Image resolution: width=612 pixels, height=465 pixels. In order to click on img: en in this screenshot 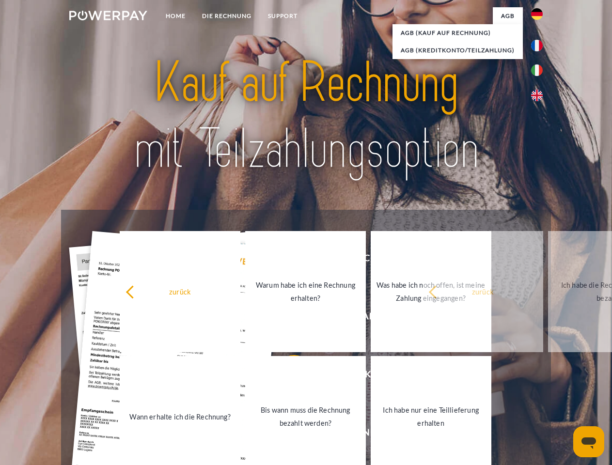, I will do `click(537, 95)`.